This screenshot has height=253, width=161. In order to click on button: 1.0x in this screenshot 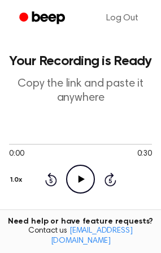, I will do `click(18, 180)`.